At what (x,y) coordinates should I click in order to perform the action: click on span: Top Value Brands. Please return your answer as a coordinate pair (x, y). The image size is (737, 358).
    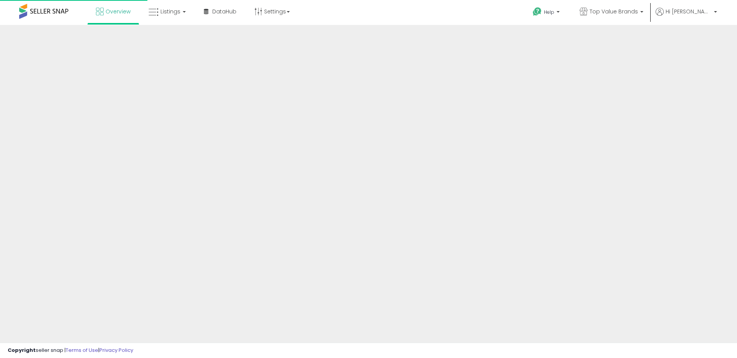
    Looking at the image, I should click on (614, 12).